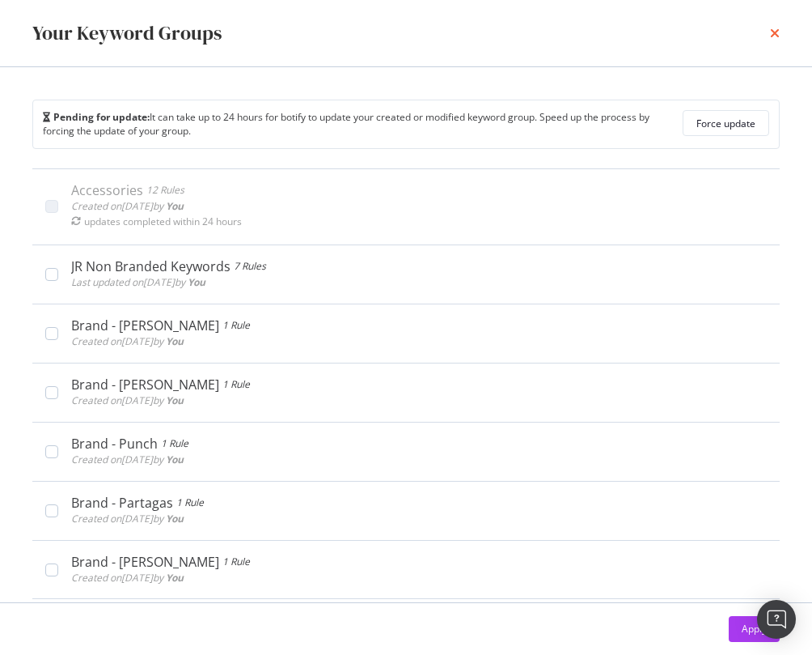  I want to click on button: Create a new Keyword Group, so click(121, 619).